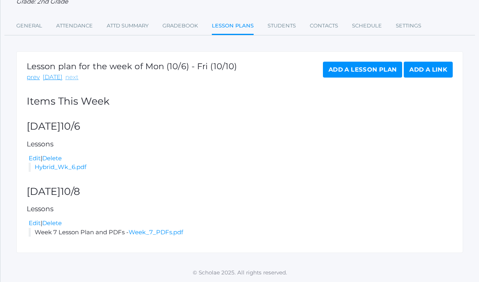  What do you see at coordinates (70, 191) in the screenshot?
I see `span: 10/8` at bounding box center [70, 191].